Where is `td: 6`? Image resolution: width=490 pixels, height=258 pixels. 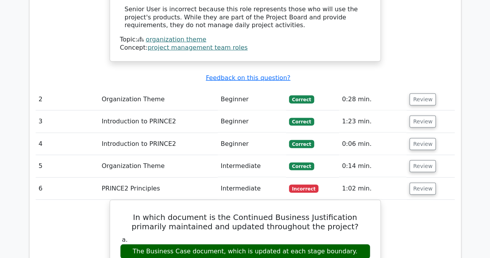 td: 6 is located at coordinates (67, 188).